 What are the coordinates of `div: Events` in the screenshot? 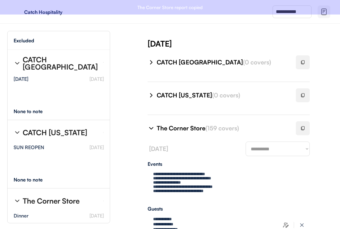 It's located at (229, 164).